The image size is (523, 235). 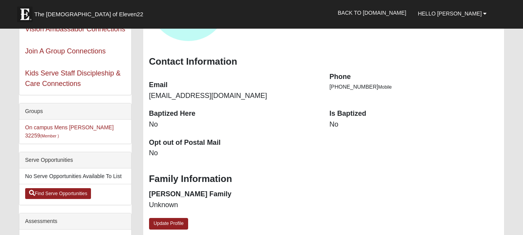 What do you see at coordinates (65, 51) in the screenshot?
I see `a: Join A Group Connections` at bounding box center [65, 51].